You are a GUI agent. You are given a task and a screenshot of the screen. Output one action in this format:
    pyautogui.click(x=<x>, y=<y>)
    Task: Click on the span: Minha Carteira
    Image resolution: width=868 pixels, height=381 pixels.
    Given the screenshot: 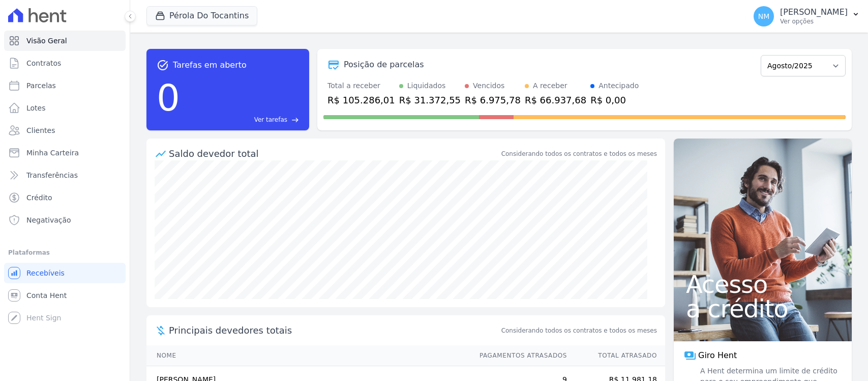 What is the action you would take?
    pyautogui.click(x=53, y=153)
    